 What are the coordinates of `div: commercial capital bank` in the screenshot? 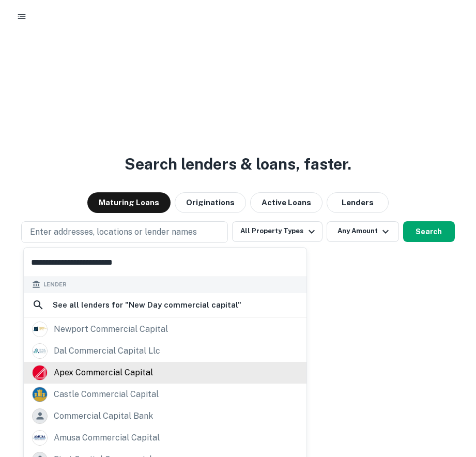 It's located at (103, 416).